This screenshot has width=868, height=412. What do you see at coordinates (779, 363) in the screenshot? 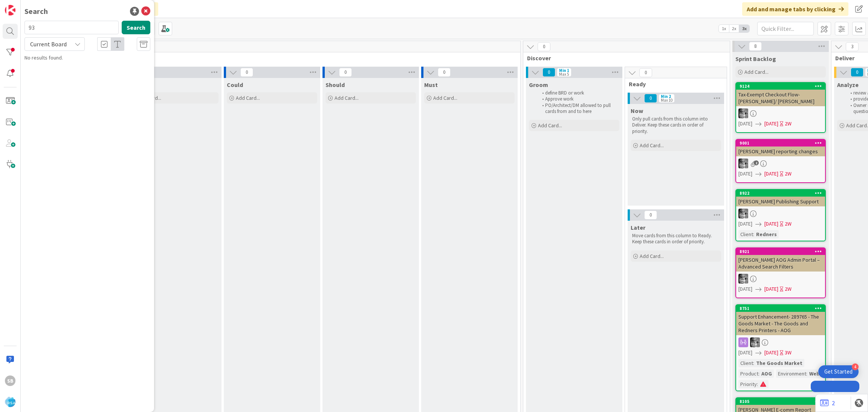
I see `div: The Goods Market` at bounding box center [779, 363].